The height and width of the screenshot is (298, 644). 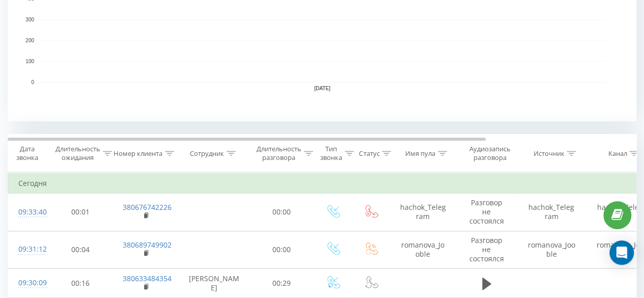 What do you see at coordinates (28, 212) in the screenshot?
I see `div: 09:33:40` at bounding box center [28, 212].